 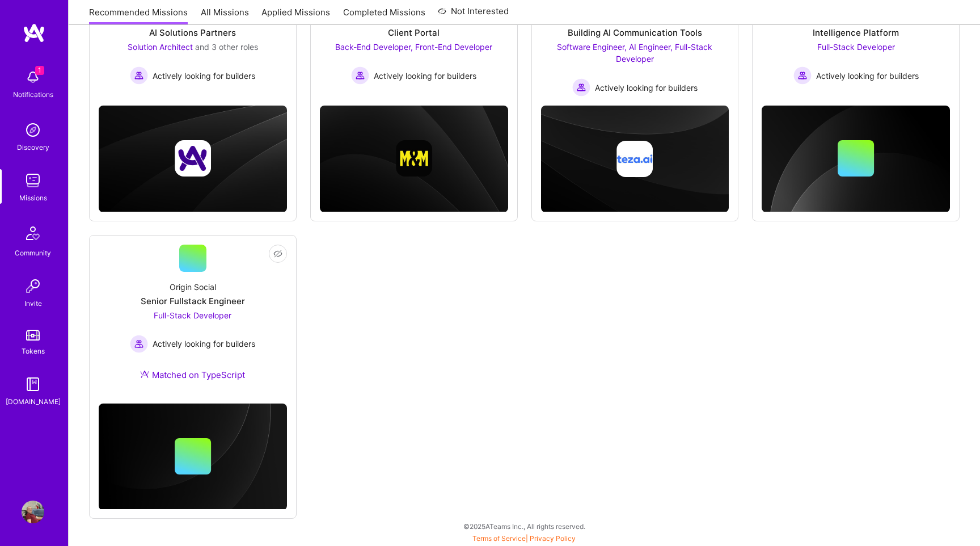 I want to click on div: Building AI Communication Tools, so click(x=635, y=32).